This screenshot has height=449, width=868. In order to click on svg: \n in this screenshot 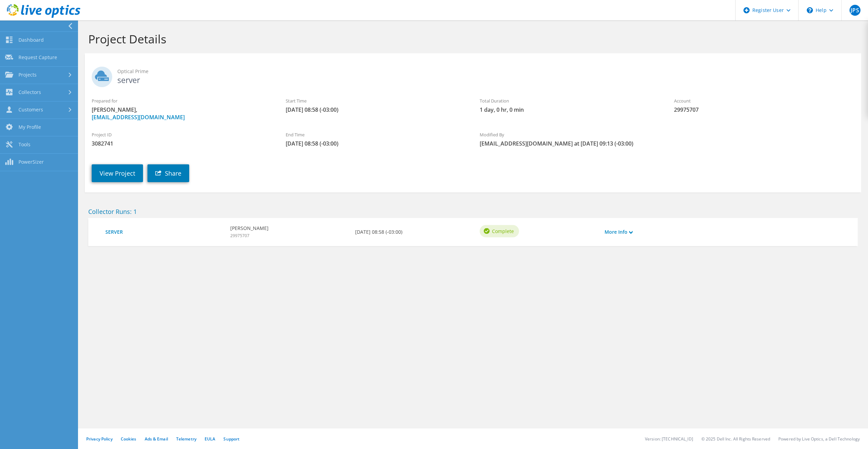, I will do `click(810, 10)`.